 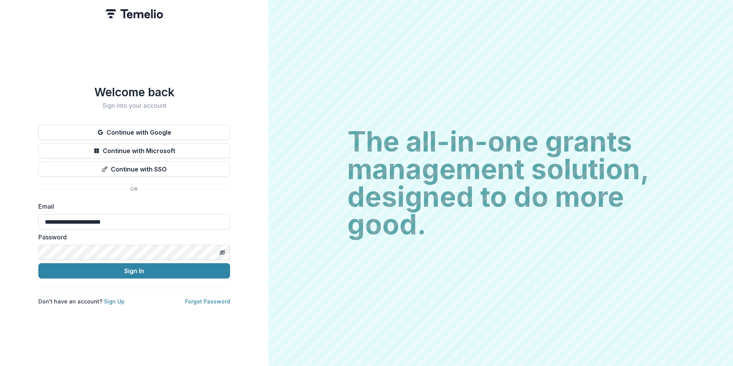 What do you see at coordinates (81, 301) in the screenshot?
I see `p: Don't have an account?` at bounding box center [81, 301].